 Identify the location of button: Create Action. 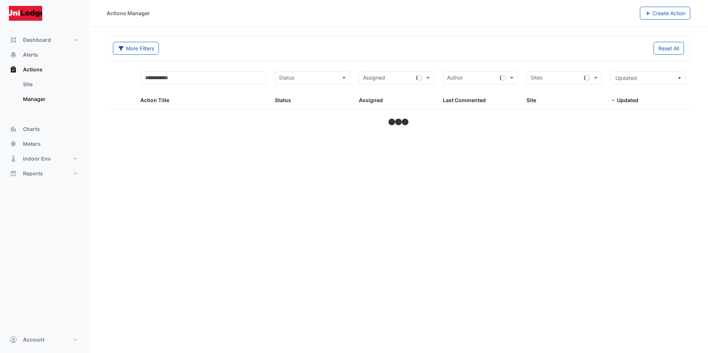
(665, 13).